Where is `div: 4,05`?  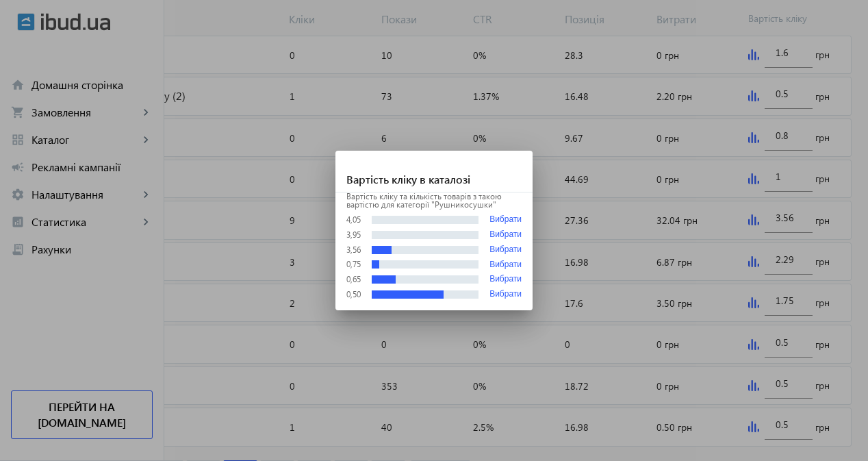
div: 4,05 is located at coordinates (353, 220).